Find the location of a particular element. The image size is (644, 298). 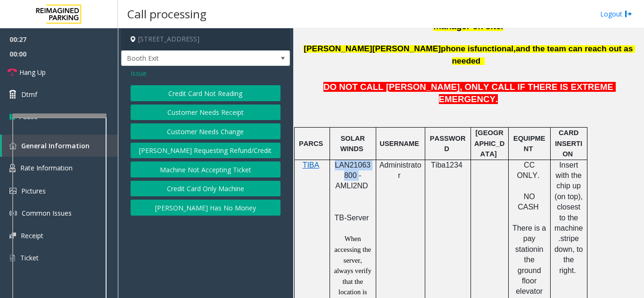

span: Hang Up is located at coordinates (33, 72).